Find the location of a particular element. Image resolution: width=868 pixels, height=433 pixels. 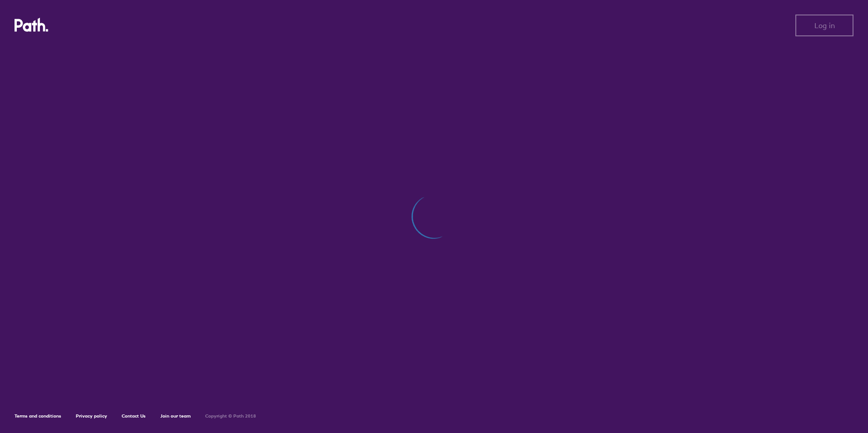

button: Log in is located at coordinates (824, 25).